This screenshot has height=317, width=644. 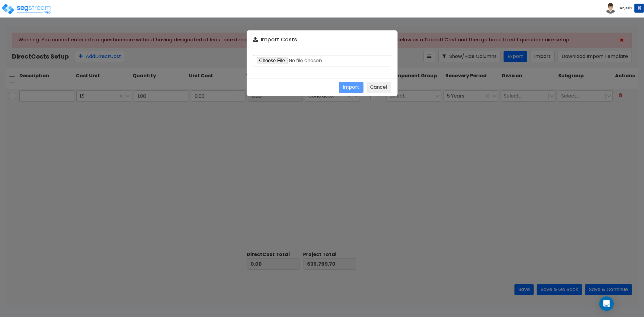 I want to click on h4: Import Costs, so click(x=322, y=39).